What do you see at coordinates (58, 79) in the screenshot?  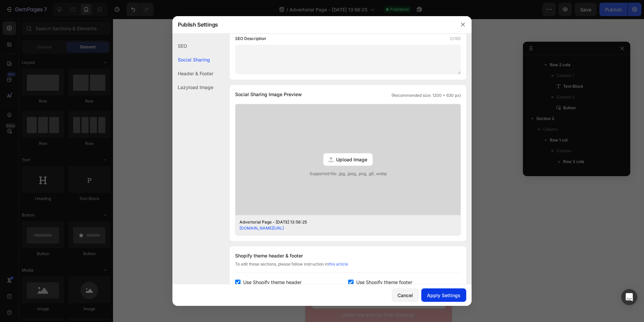 I see `h2: By` at bounding box center [58, 79].